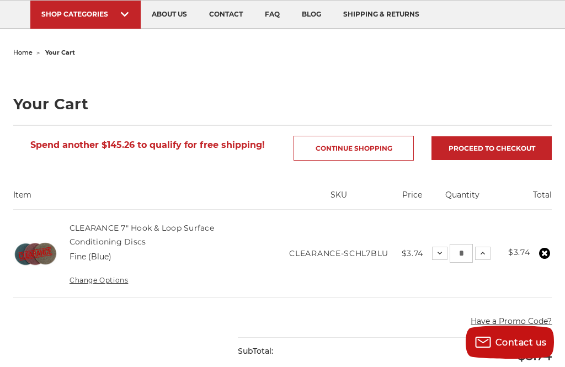 Image resolution: width=565 pixels, height=367 pixels. Describe the element at coordinates (23, 52) in the screenshot. I see `a: home` at that location.